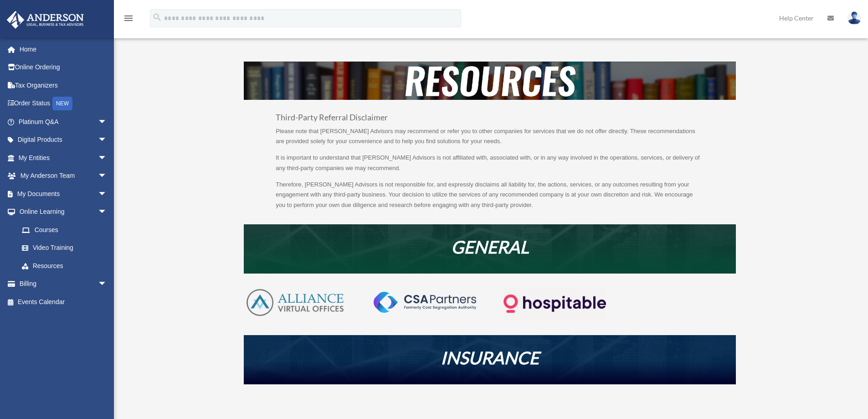  I want to click on a: Events Calendar, so click(64, 301).